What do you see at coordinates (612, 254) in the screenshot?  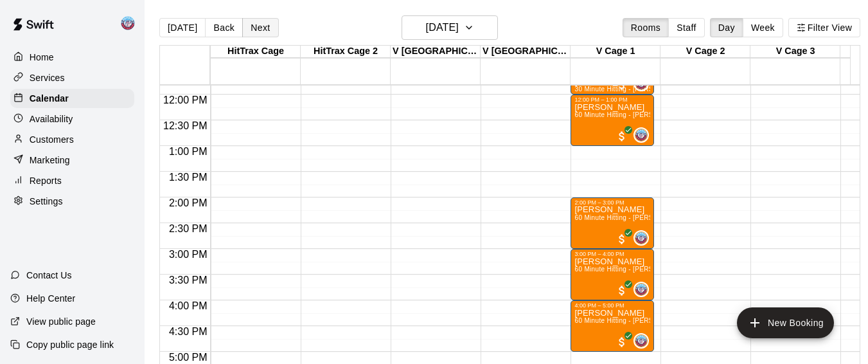 I see `div: 3:00 PM – 4:00 PM` at bounding box center [612, 254].